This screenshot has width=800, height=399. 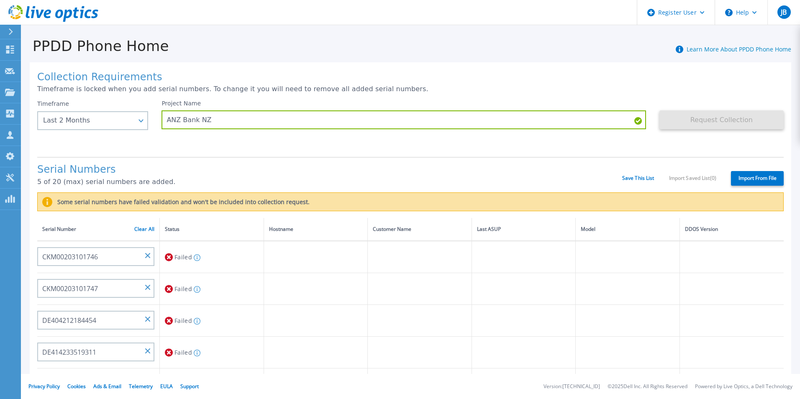 I want to click on th: DDOS Version, so click(x=731, y=229).